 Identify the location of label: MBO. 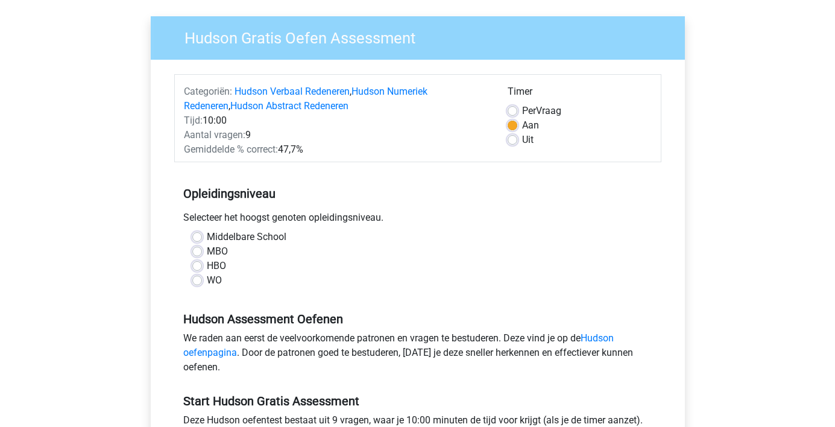
(217, 251).